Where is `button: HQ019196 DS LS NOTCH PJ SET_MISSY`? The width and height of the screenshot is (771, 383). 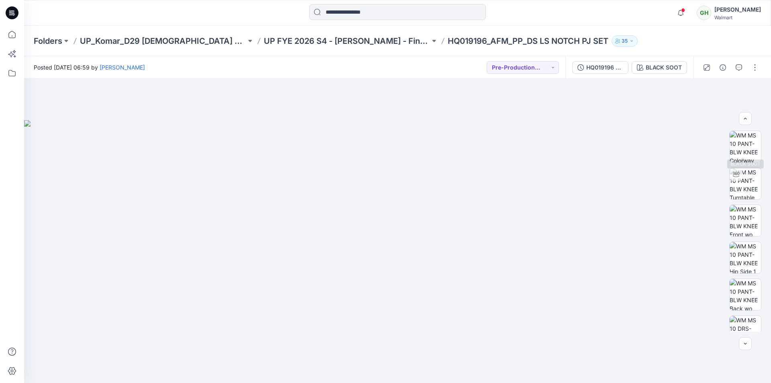 button: HQ019196 DS LS NOTCH PJ SET_MISSY is located at coordinates (600, 67).